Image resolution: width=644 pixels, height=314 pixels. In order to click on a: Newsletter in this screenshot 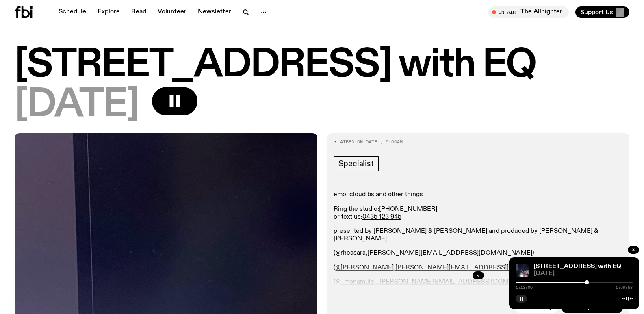, I will do `click(215, 12)`.